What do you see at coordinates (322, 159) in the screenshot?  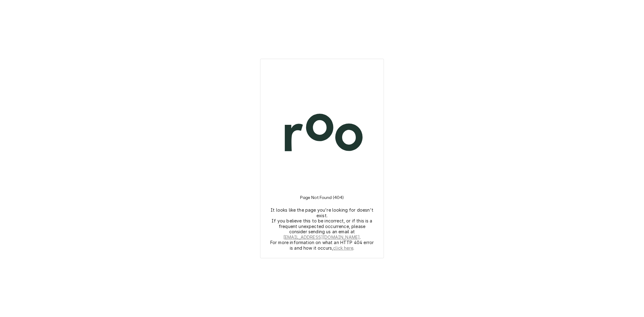 I see `div: Logo and Instructions Container` at bounding box center [322, 159].